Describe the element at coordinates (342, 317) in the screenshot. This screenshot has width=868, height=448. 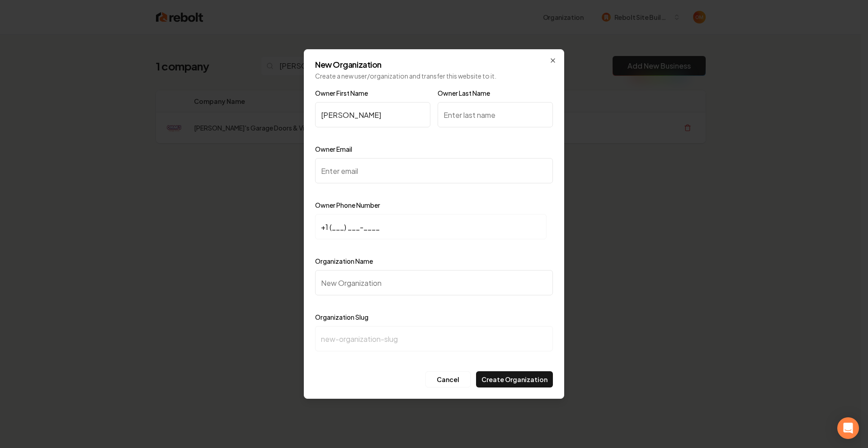
I see `label: Organization Slug` at that location.